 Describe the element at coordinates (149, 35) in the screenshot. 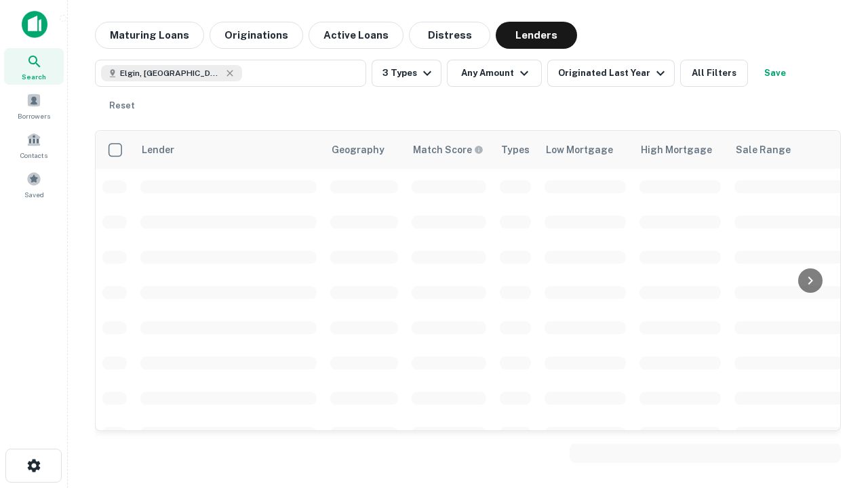

I see `button: Maturing Loans` at that location.